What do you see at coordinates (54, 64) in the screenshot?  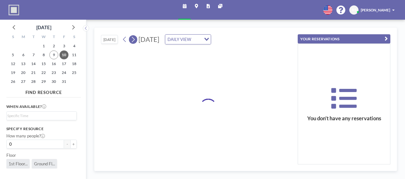 I see `span: Thursday, October 16, 2025` at bounding box center [54, 64].